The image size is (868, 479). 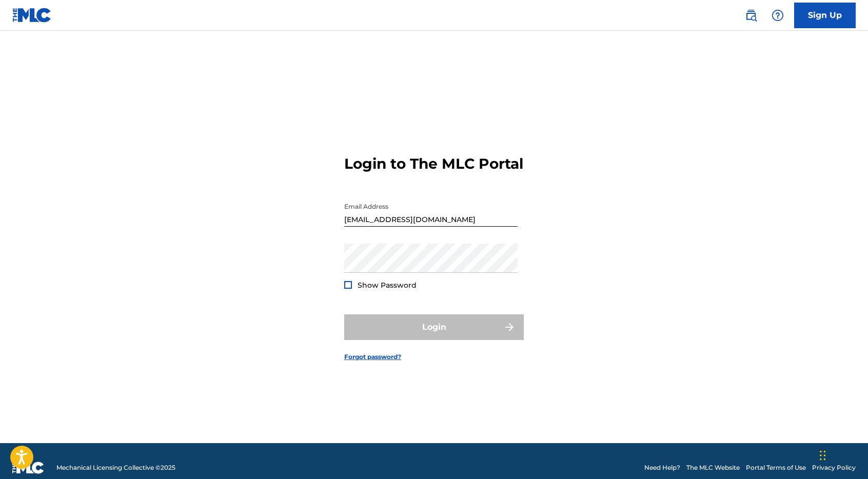 What do you see at coordinates (31, 15) in the screenshot?
I see `img: MLC Logo` at bounding box center [31, 15].